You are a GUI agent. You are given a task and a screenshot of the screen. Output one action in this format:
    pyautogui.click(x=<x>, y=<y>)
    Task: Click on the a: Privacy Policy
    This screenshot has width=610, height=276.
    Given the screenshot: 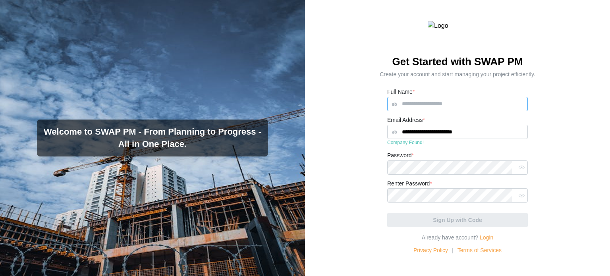 What is the action you would take?
    pyautogui.click(x=430, y=250)
    